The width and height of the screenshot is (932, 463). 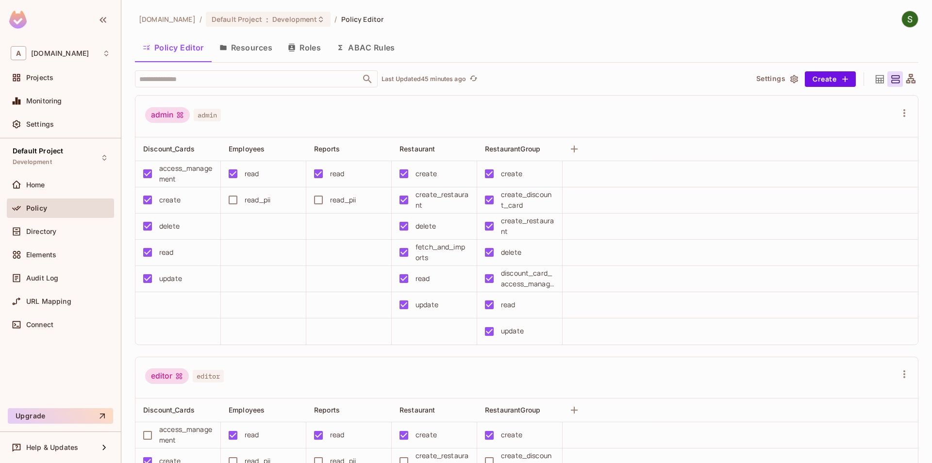 I want to click on button: refresh, so click(x=474, y=79).